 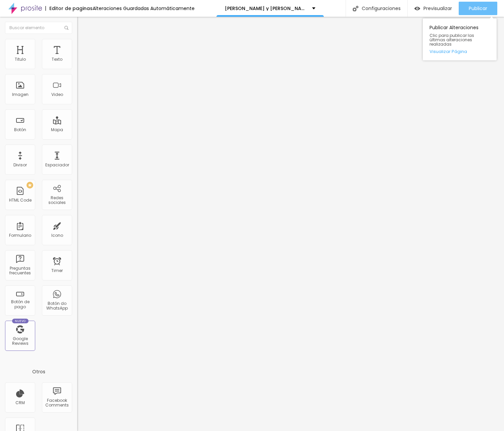 I want to click on div: Icono, so click(x=57, y=235).